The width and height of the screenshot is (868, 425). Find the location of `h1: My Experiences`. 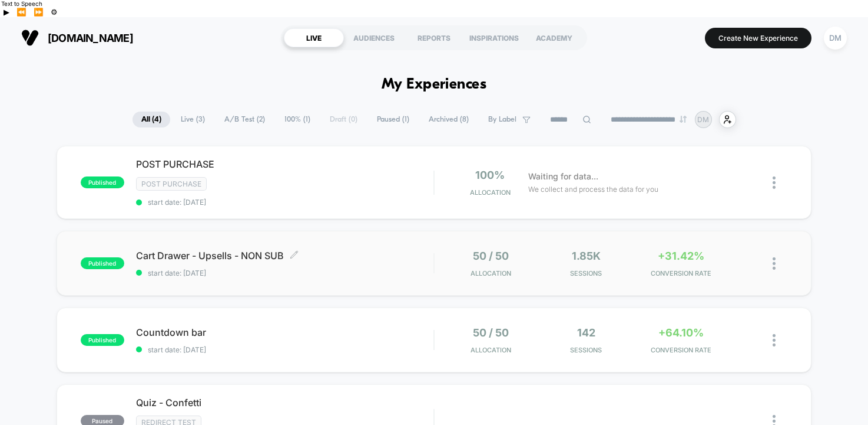

h1: My Experiences is located at coordinates (434, 84).